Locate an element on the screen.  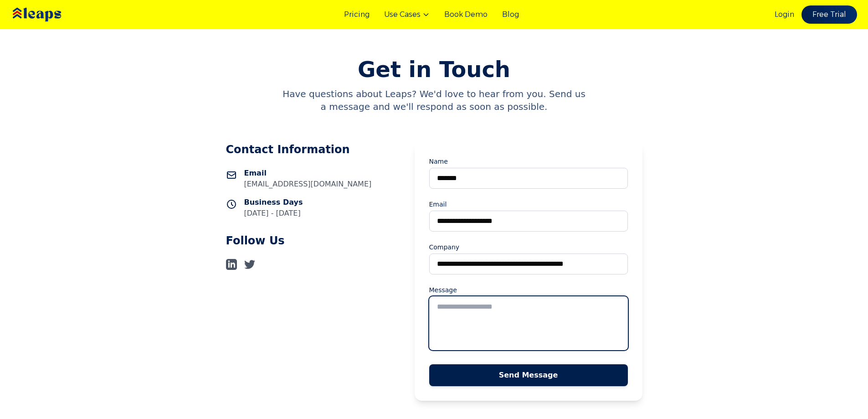
h3: Email is located at coordinates (308, 173).